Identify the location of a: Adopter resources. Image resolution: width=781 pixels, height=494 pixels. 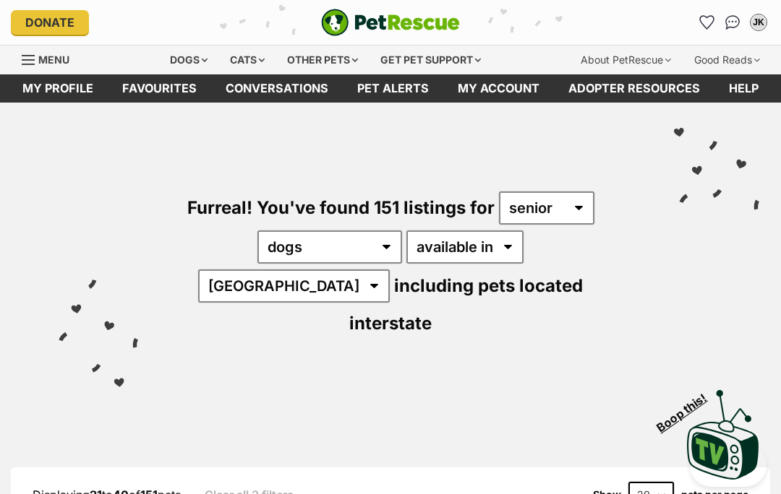
(634, 88).